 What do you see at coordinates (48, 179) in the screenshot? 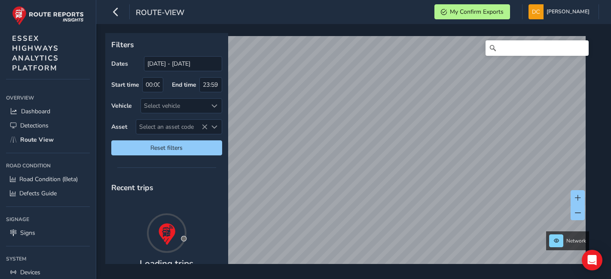
I see `a: Road Condition (Beta)` at bounding box center [48, 179].